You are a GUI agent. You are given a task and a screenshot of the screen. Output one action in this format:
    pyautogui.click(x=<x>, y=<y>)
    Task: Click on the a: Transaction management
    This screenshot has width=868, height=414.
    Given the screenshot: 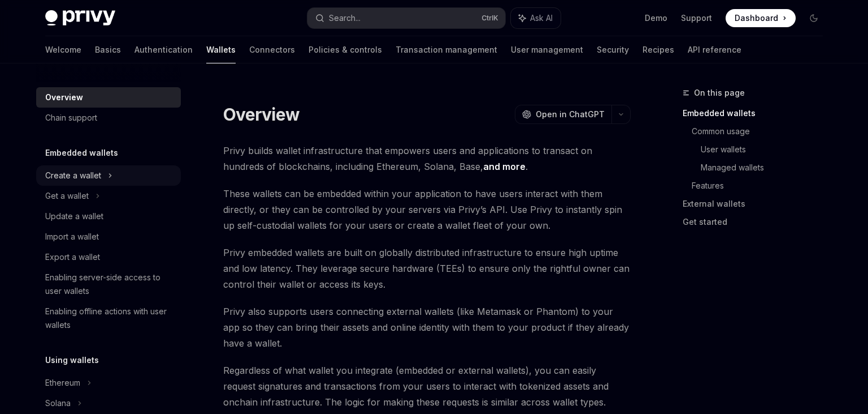 What is the action you would take?
    pyautogui.click(x=447, y=49)
    